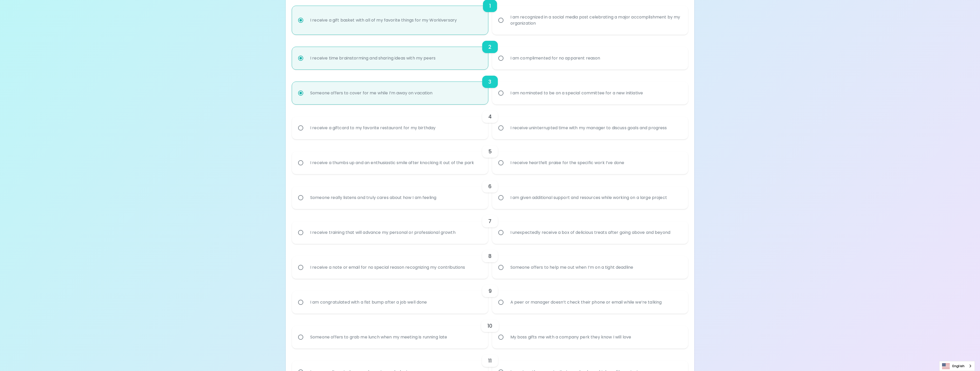 This screenshot has height=371, width=980. I want to click on div: I receive training that will advance my personal or professional growth, so click(383, 233).